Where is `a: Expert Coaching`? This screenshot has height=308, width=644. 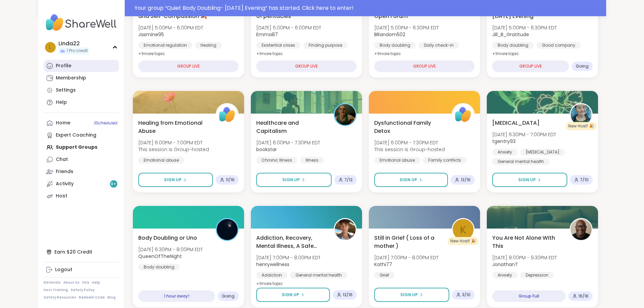
a: Expert Coaching is located at coordinates (81, 135).